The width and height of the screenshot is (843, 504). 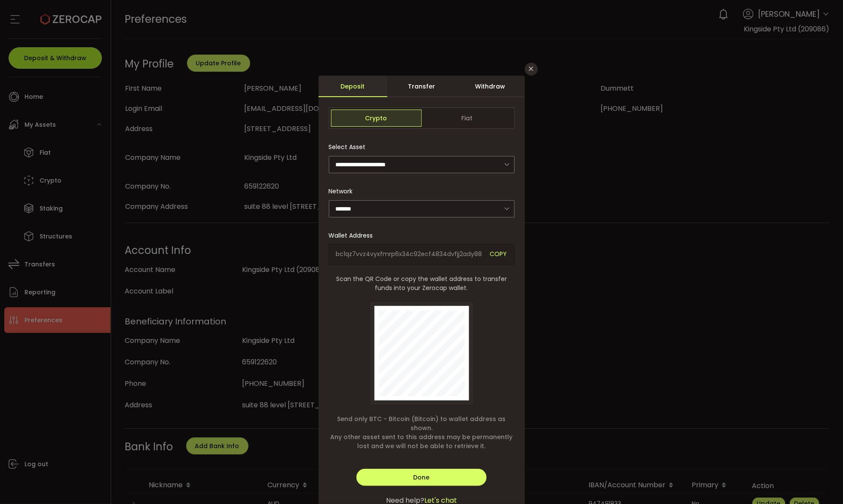 What do you see at coordinates (350, 147) in the screenshot?
I see `label: Select Asset` at bounding box center [350, 147].